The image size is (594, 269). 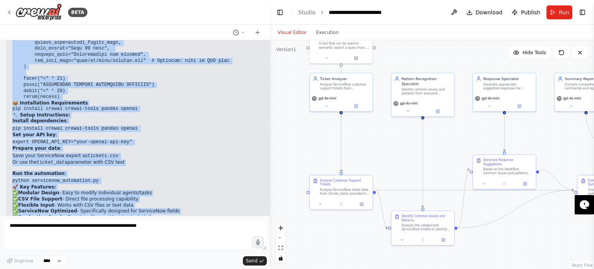 What do you see at coordinates (423, 161) in the screenshot?
I see `g: Edge from cf2c90ab-7eb4-459b-86bc-43a9b4c3d185 to cd588edd-8f71-40ea-9de5-cec70245afef` at bounding box center [423, 161].